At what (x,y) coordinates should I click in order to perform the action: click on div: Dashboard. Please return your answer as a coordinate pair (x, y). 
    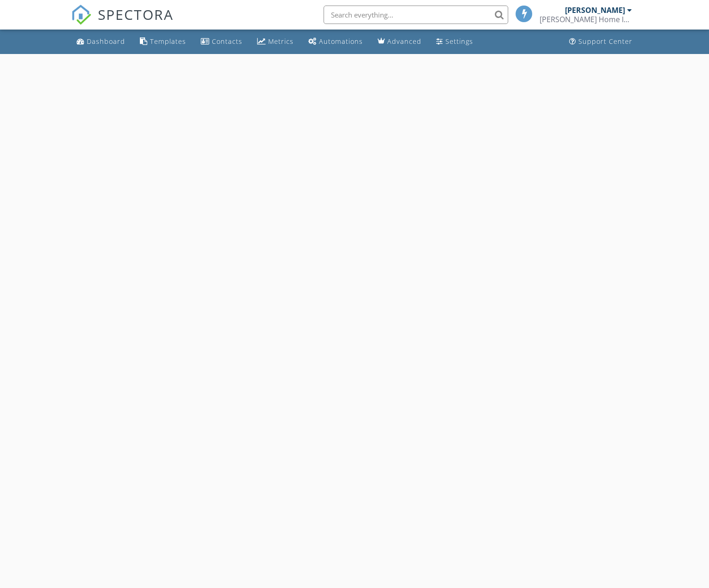
    Looking at the image, I should click on (106, 41).